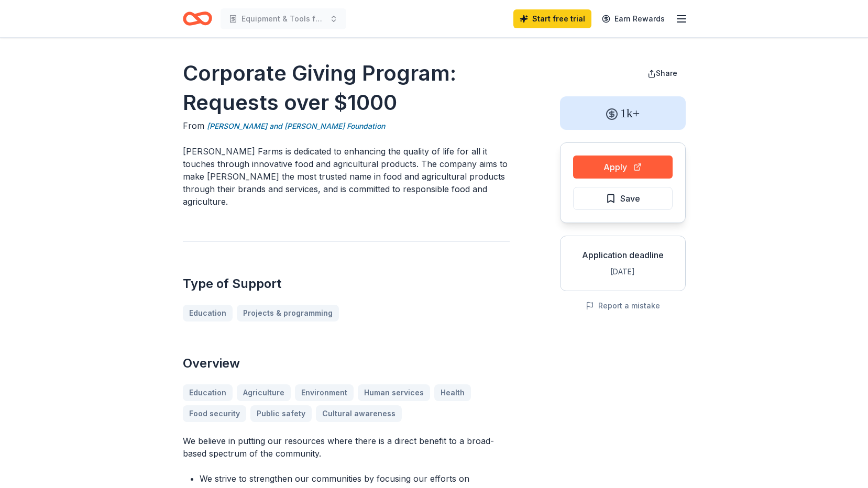  I want to click on div: 1k+, so click(623, 113).